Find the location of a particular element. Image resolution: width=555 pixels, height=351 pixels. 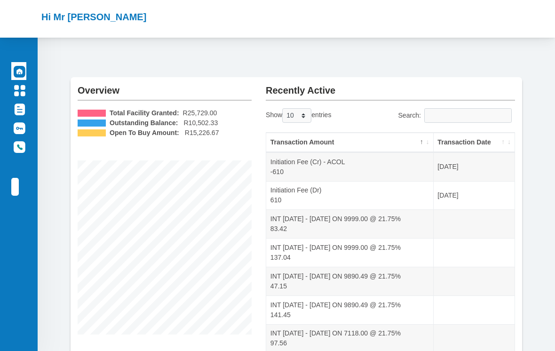

b: Open To Buy Amount: is located at coordinates (144, 133).